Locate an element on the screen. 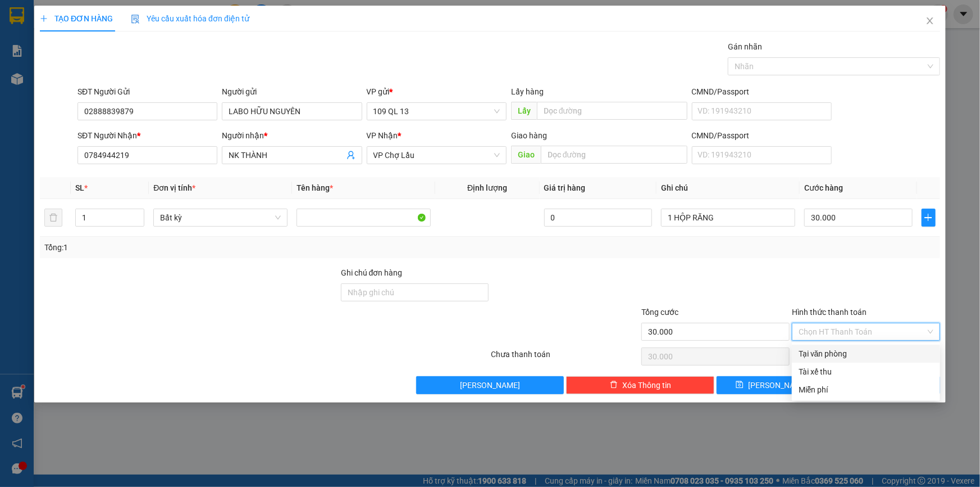 The height and width of the screenshot is (487, 980). span: VP Nhận is located at coordinates (383, 136).